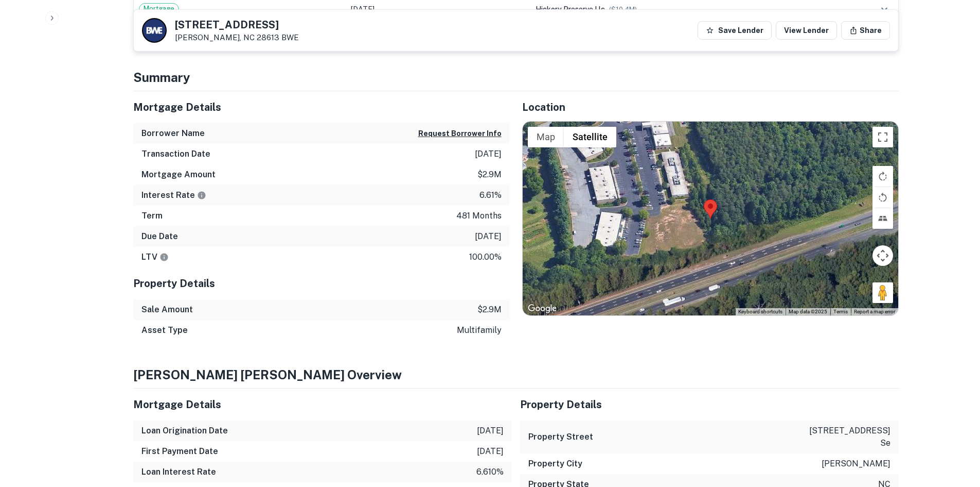 The image size is (980, 487). What do you see at coordinates (290, 37) in the screenshot?
I see `a: BWE` at bounding box center [290, 37].